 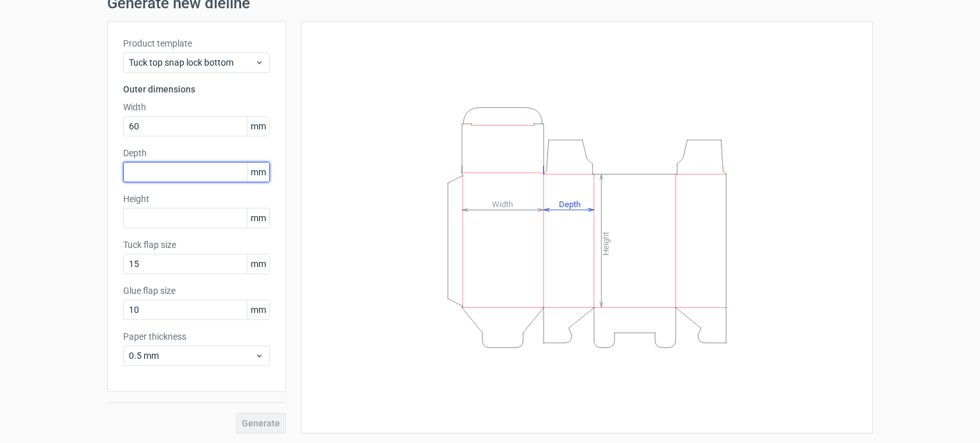 I want to click on h3: Outer dimensions, so click(x=197, y=89).